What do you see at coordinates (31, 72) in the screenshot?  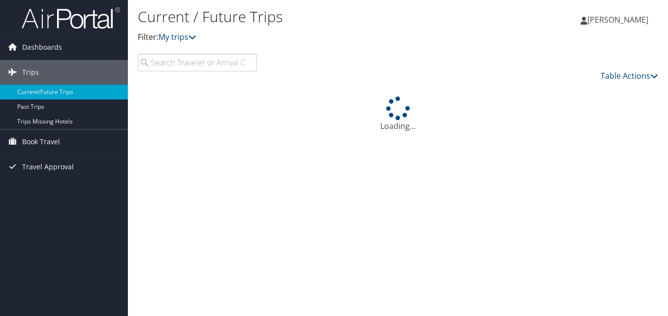 I see `span: Trips` at bounding box center [31, 72].